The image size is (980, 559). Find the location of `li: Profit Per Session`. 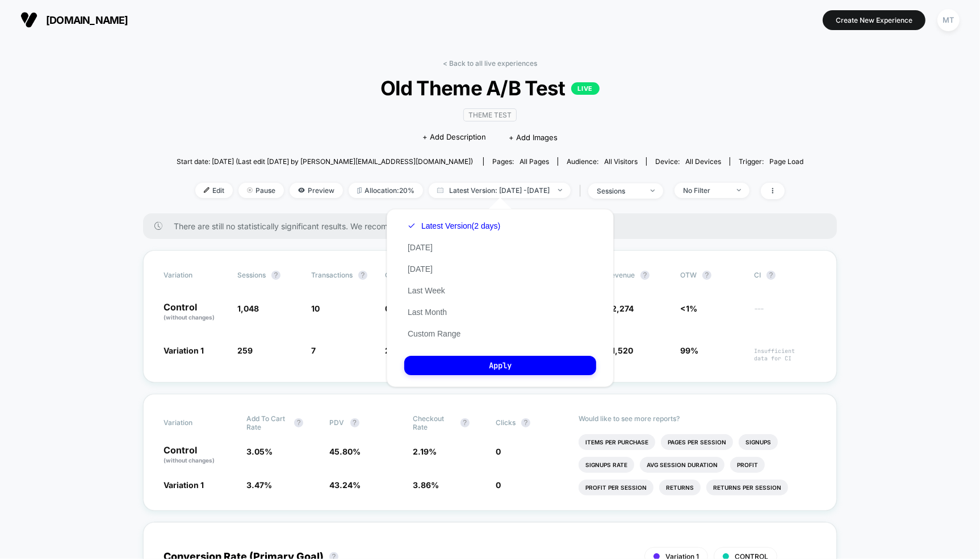

li: Profit Per Session is located at coordinates (616, 487).